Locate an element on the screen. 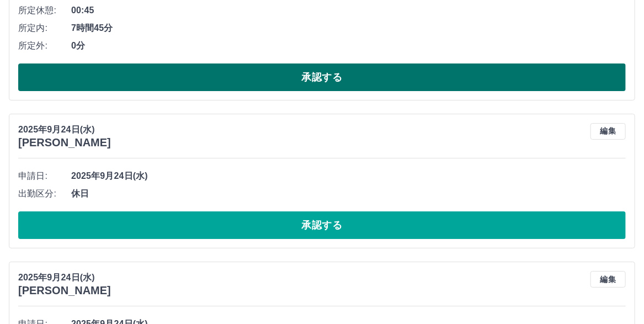  span: 所定休憩: is located at coordinates (45, 11).